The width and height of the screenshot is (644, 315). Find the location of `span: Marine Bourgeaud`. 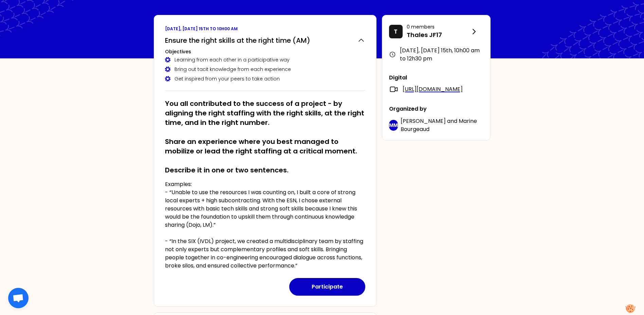

span: Marine Bourgeaud is located at coordinates (439, 125).